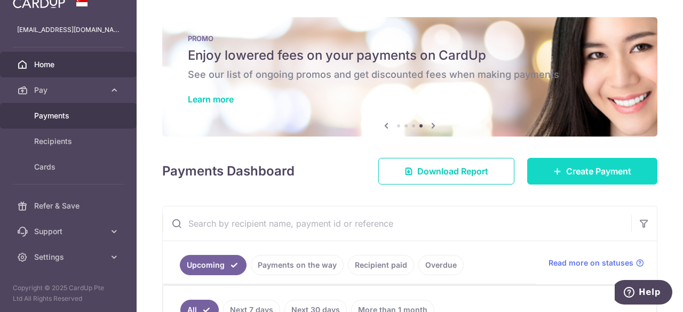 The height and width of the screenshot is (312, 683). I want to click on a: Create Payment, so click(592, 171).